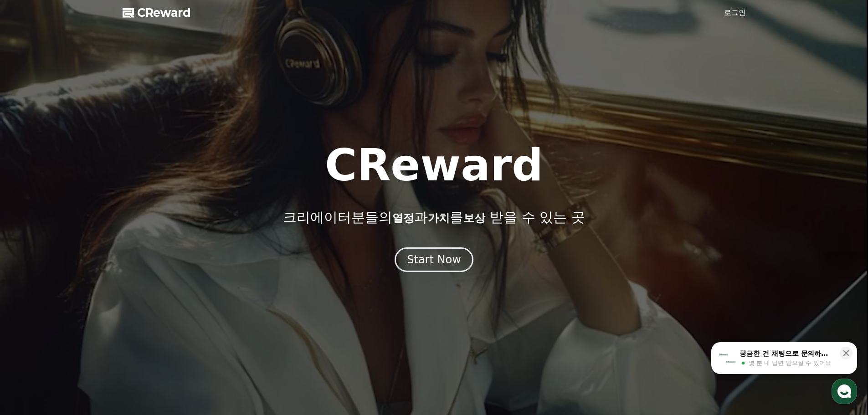 This screenshot has height=415, width=868. What do you see at coordinates (434, 260) in the screenshot?
I see `button: Start Now` at bounding box center [434, 260].